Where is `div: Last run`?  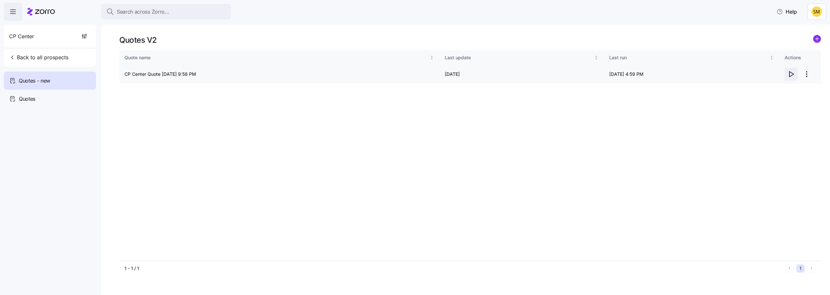
div: Last run is located at coordinates (689, 58).